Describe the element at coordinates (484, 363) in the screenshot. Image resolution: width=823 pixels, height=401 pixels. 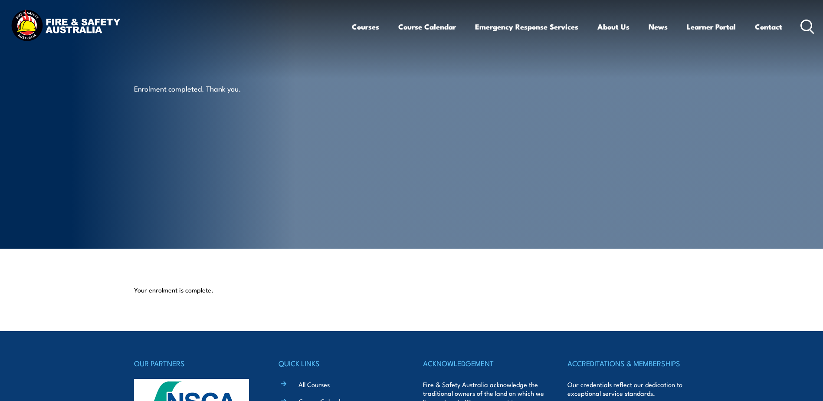
I see `h4: ACKNOWLEDGEMENT` at that location.